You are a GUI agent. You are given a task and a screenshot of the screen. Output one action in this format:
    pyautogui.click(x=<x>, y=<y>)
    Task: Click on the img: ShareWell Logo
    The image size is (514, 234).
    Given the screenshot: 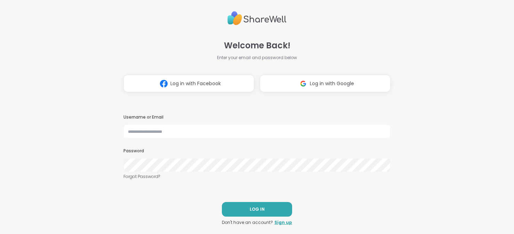 What is the action you would take?
    pyautogui.click(x=257, y=18)
    